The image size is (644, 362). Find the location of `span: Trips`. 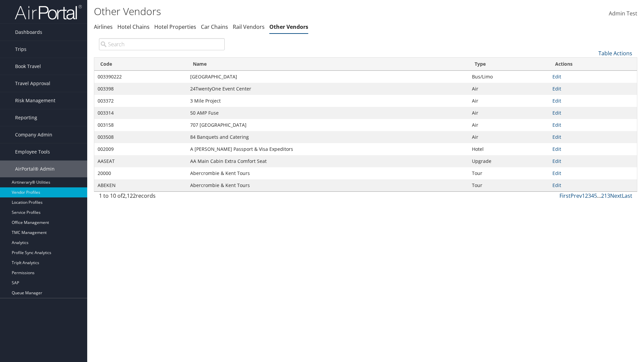

span: Trips is located at coordinates (21, 49).